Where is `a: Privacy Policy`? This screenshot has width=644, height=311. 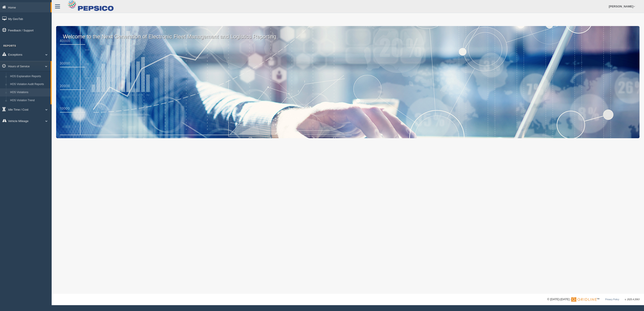 a: Privacy Policy is located at coordinates (612, 299).